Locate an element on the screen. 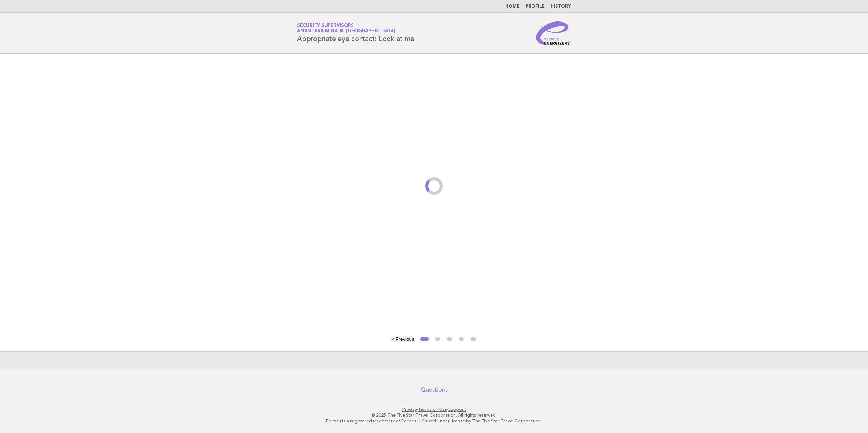 The image size is (868, 433). img: Service Energizers is located at coordinates (554, 33).